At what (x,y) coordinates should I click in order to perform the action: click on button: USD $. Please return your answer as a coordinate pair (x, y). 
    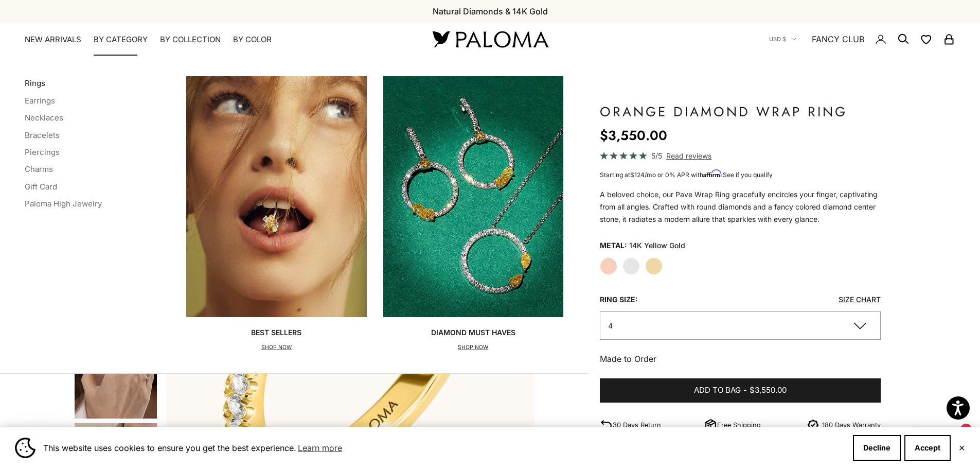
    Looking at the image, I should click on (783, 39).